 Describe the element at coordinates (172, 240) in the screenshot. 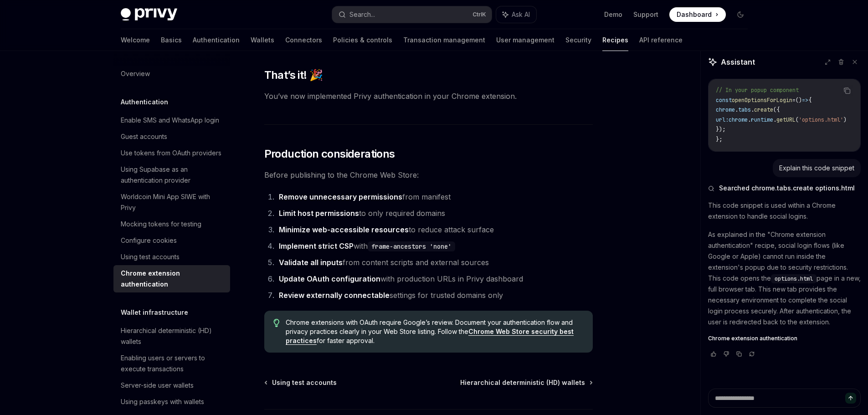

I see `a: Configure cookies` at that location.